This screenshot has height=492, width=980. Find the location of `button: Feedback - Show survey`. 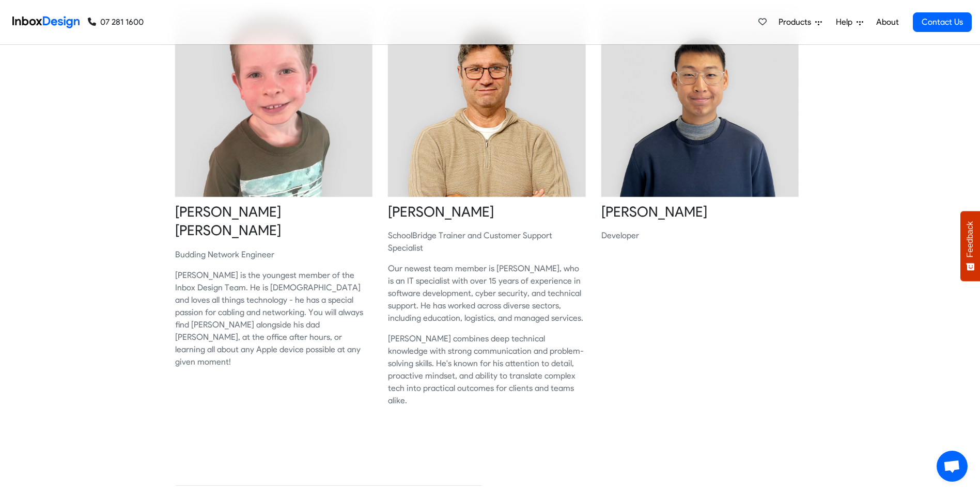

button: Feedback - Show survey is located at coordinates (969, 246).